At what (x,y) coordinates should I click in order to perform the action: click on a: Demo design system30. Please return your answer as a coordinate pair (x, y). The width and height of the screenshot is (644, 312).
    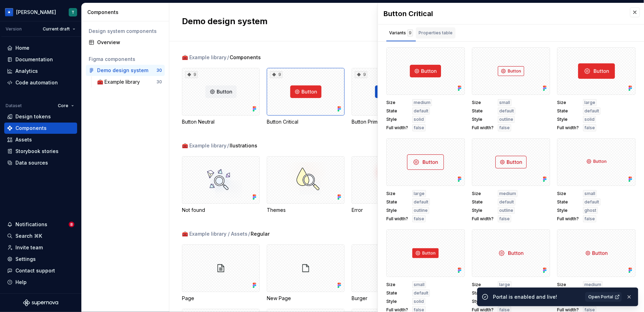
    Looking at the image, I should click on (125, 70).